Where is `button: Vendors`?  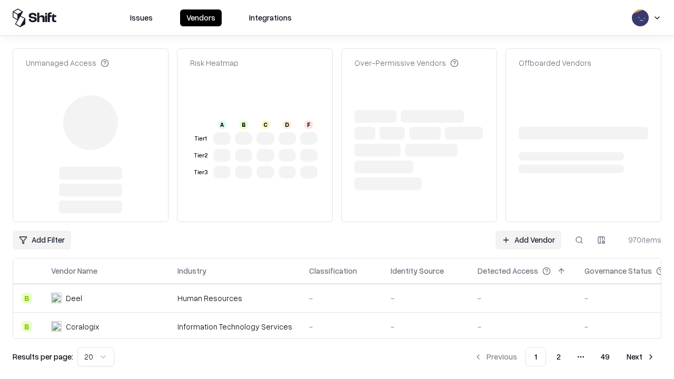 button: Vendors is located at coordinates (201, 18).